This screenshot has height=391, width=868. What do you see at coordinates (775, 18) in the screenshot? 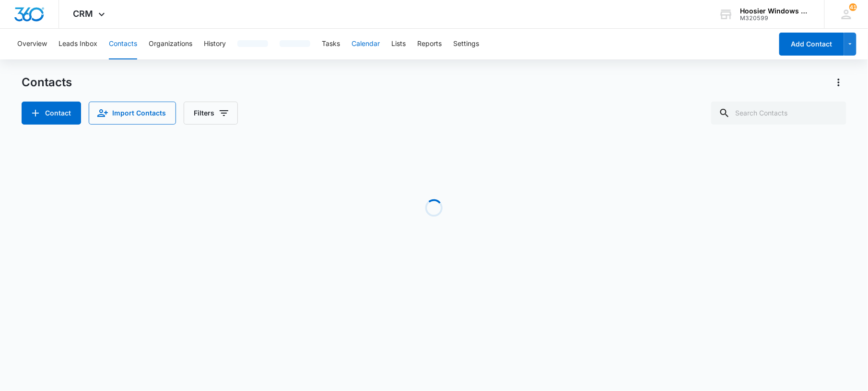
I see `div: account id` at bounding box center [775, 18].